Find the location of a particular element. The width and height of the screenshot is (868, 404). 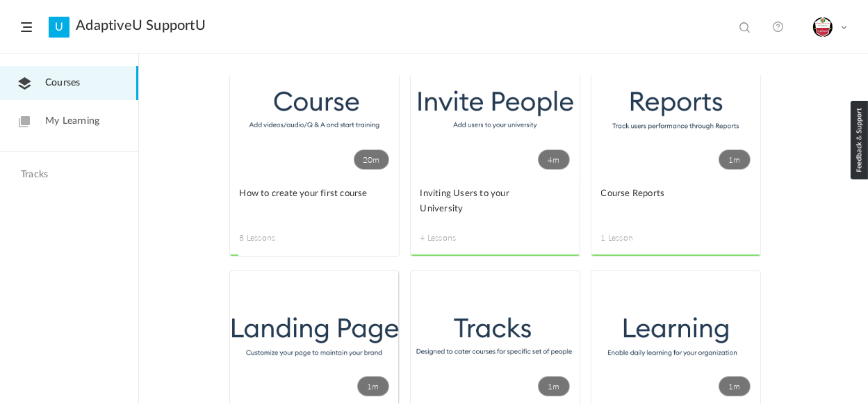

span: Course Reports is located at coordinates (664, 194).